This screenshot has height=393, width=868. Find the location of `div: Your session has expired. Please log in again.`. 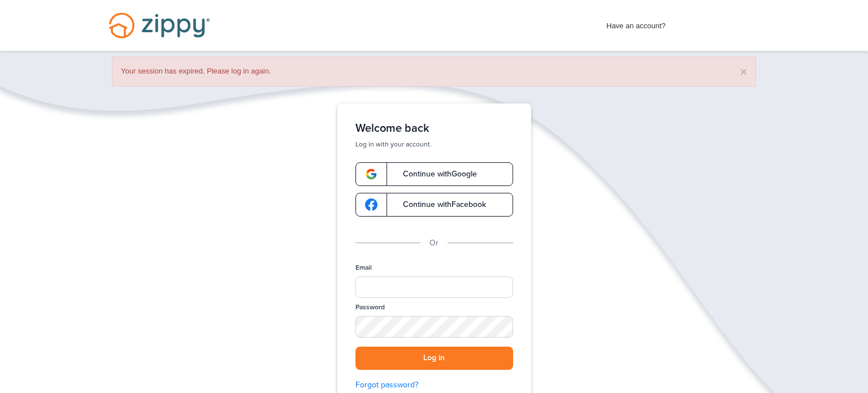

div: Your session has expired. Please log in again. is located at coordinates (434, 71).